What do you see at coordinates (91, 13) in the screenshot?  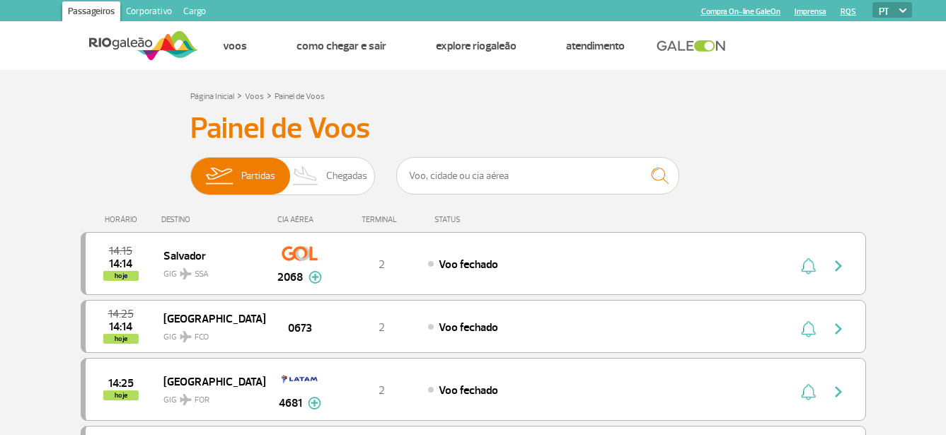 I see `a: Passageiros` at bounding box center [91, 13].